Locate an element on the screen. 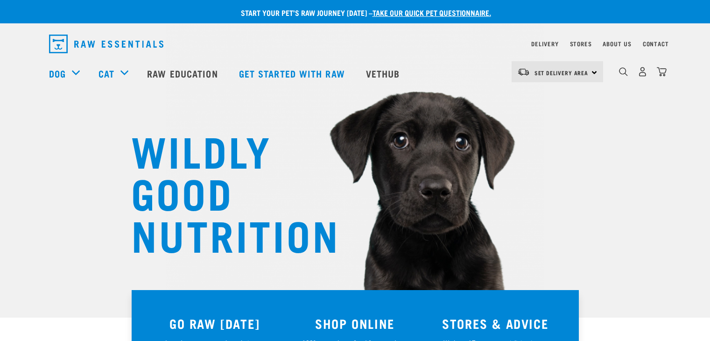 The height and width of the screenshot is (341, 710). a: Stores is located at coordinates (581, 43).